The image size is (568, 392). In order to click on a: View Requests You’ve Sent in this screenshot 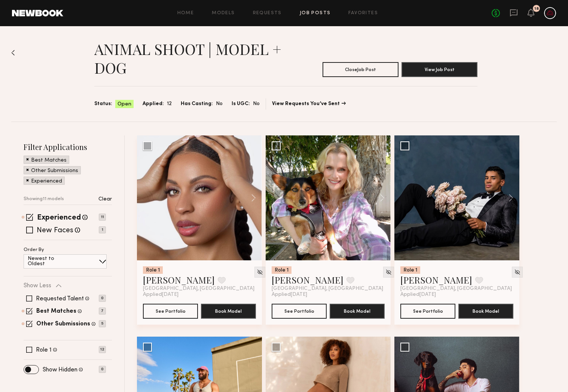, I will do `click(309, 104)`.